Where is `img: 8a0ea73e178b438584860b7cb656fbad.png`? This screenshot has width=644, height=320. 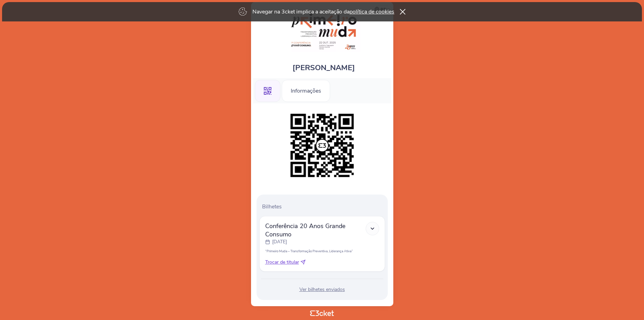 img: 8a0ea73e178b438584860b7cb656fbad.png is located at coordinates (322, 146).